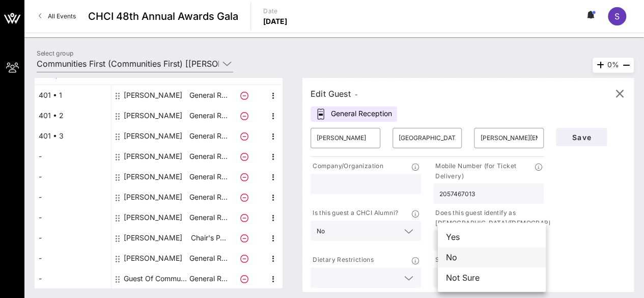 Image resolution: width=644 pixels, height=298 pixels. What do you see at coordinates (345, 138) in the screenshot?
I see `input: First Name*` at bounding box center [345, 138].